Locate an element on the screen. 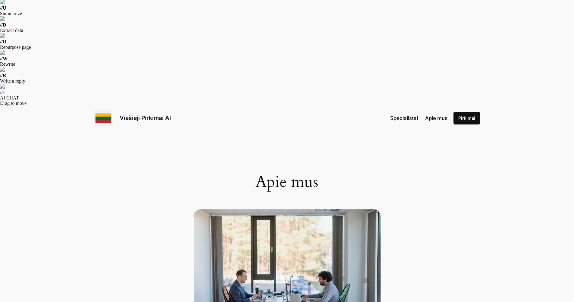  nav: Navigation is located at coordinates (419, 118).